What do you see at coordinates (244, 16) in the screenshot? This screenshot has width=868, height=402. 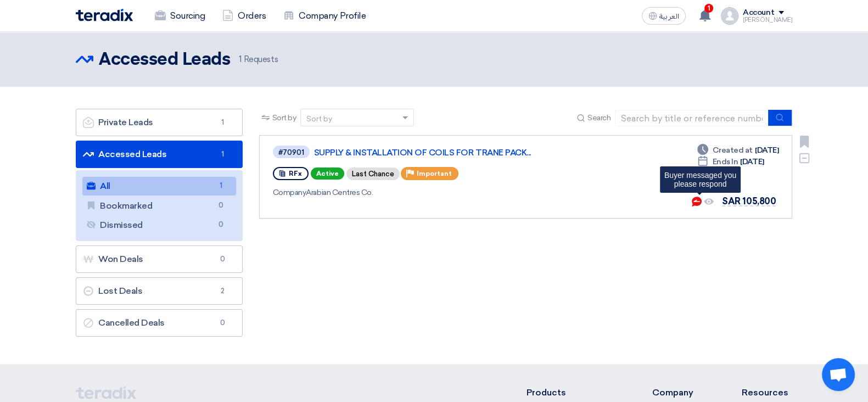 I see `a: Orders` at bounding box center [244, 16].